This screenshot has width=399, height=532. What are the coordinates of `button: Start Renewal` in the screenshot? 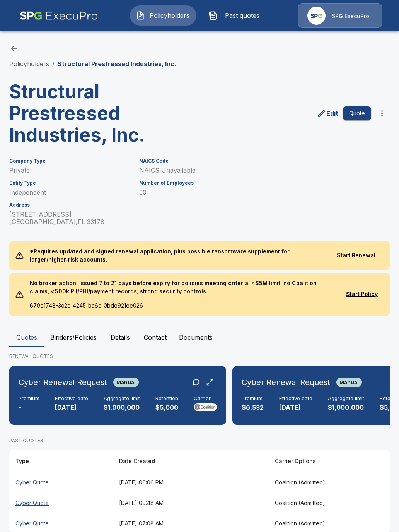 It's located at (356, 255).